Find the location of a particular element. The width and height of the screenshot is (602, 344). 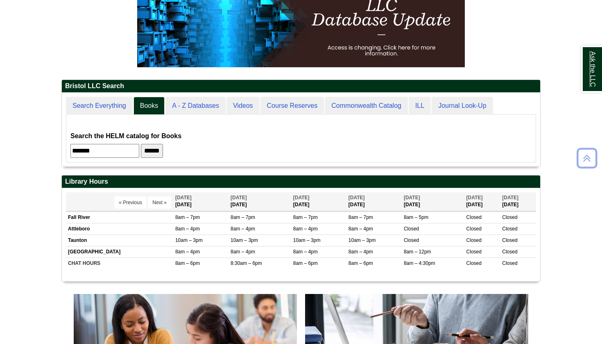

span: 8am – 12pm is located at coordinates (417, 251).